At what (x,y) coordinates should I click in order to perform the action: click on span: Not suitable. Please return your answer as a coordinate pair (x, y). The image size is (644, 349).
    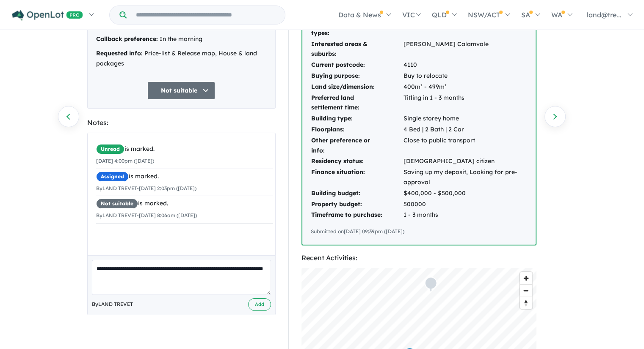
    Looking at the image, I should click on (117, 204).